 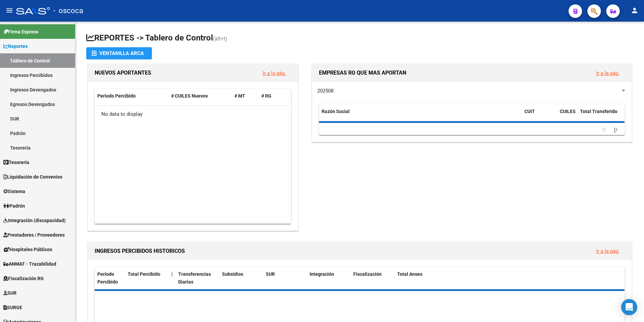 What do you see at coordinates (325, 91) in the screenshot?
I see `span: 202508` at bounding box center [325, 91].